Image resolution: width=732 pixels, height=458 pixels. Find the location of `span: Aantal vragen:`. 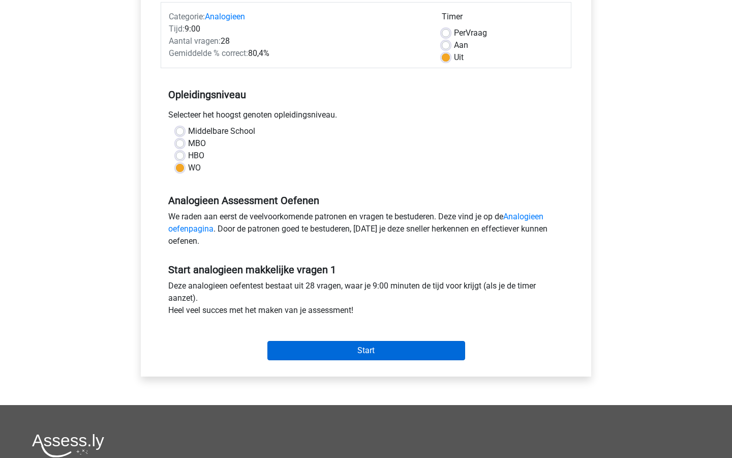

span: Aantal vragen: is located at coordinates (195, 41).